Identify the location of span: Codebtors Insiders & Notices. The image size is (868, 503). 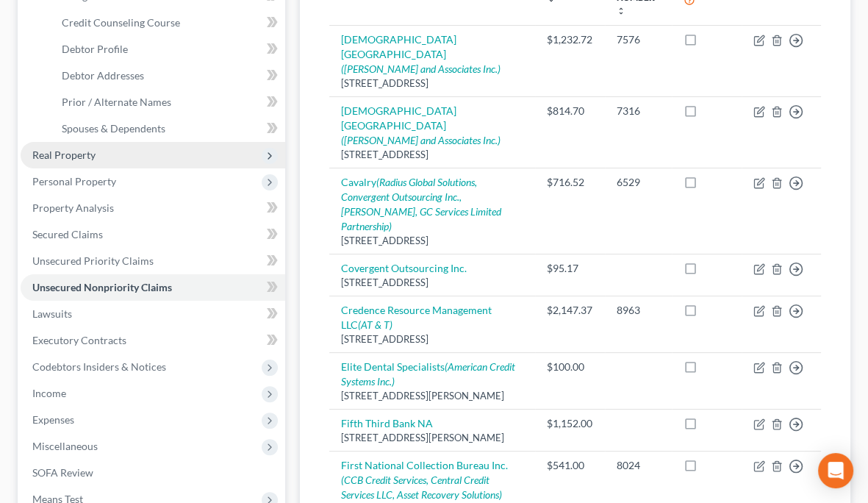
(100, 366).